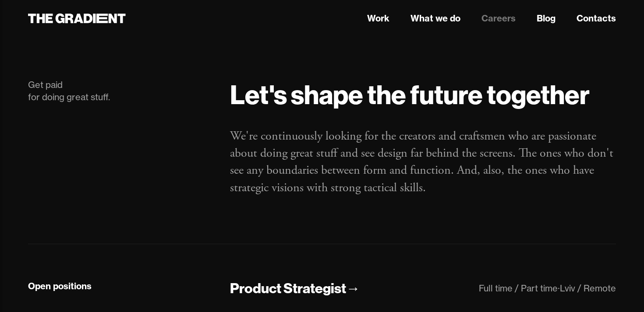  Describe the element at coordinates (409, 95) in the screenshot. I see `strong: Let's shape the future together` at that location.